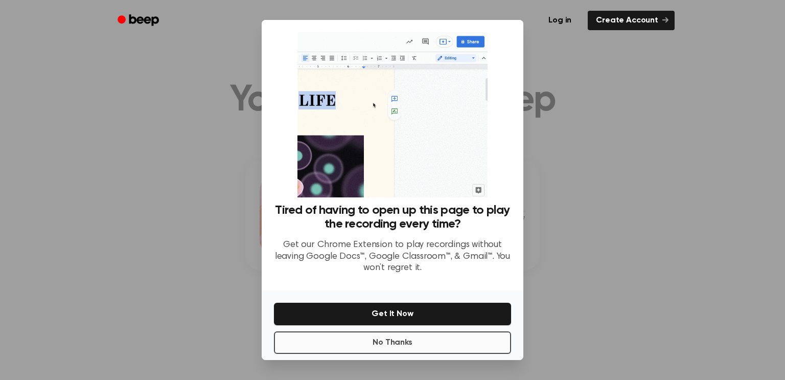 This screenshot has height=380, width=785. I want to click on p: Get our Chrome Extension to play recordings without leaving Google Docs™, Google Classroom™, & Gm..., so click(392, 256).